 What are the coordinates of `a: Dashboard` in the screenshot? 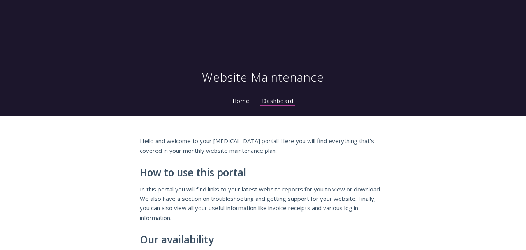 It's located at (278, 101).